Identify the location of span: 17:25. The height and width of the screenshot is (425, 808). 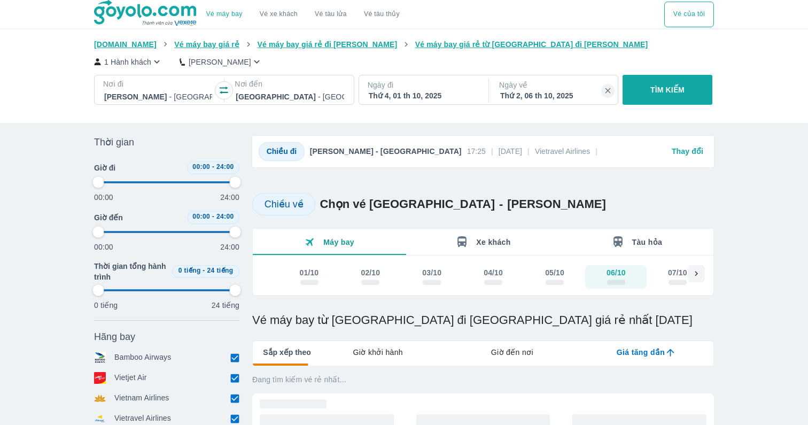
(476, 151).